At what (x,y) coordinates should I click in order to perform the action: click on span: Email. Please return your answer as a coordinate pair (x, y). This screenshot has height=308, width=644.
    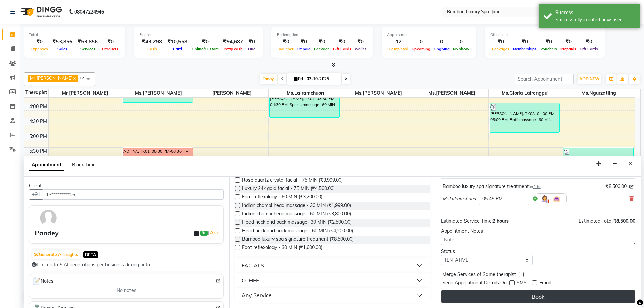
    Looking at the image, I should click on (545, 284).